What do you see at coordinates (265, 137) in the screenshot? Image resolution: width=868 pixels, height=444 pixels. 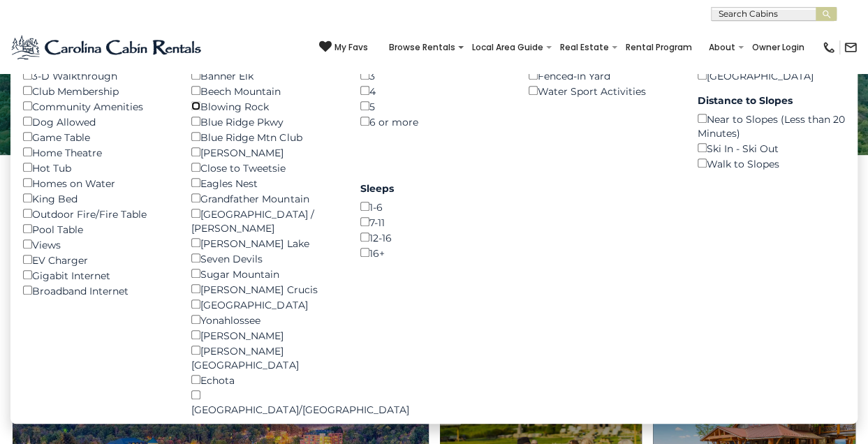 I see `div: Blue Ridge Mtn Club` at bounding box center [265, 137].